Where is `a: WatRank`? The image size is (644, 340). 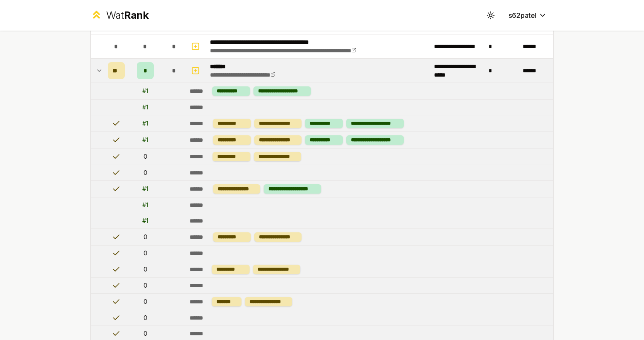
a: WatRank is located at coordinates (119, 16).